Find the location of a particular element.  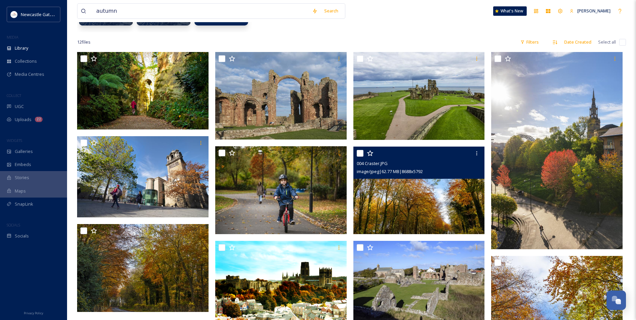

div: What's New is located at coordinates (510, 11).